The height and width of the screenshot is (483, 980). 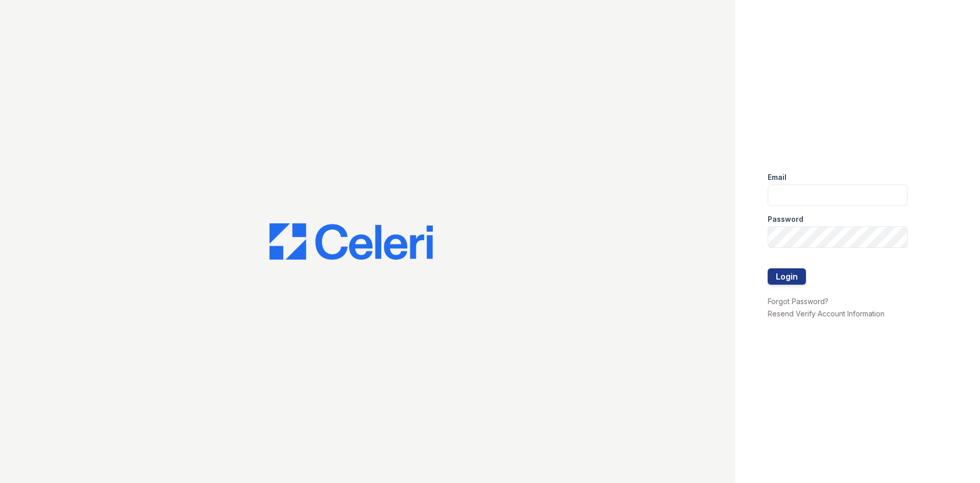 What do you see at coordinates (826, 313) in the screenshot?
I see `a: Resend Verify Account Information` at bounding box center [826, 313].